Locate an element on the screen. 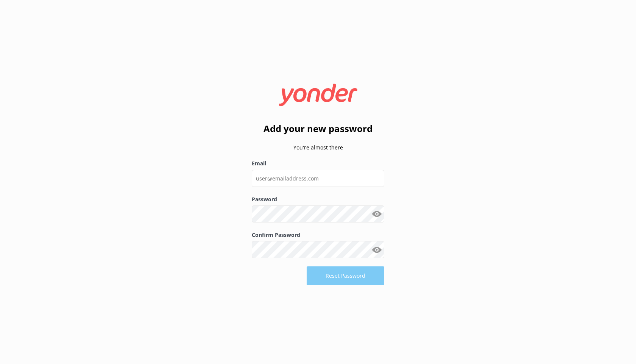 The width and height of the screenshot is (636, 364). input: user@emailaddress.com is located at coordinates (318, 178).